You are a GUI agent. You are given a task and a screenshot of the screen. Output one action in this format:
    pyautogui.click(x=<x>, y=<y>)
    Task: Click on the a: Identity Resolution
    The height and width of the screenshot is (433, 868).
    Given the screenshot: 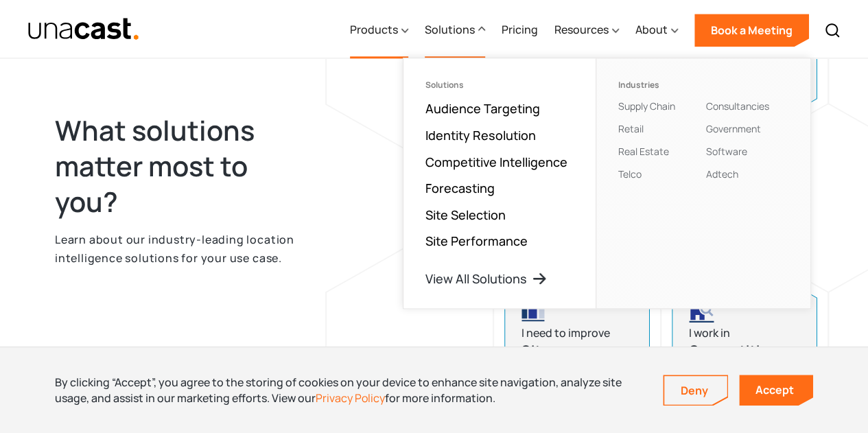 What is the action you would take?
    pyautogui.click(x=480, y=135)
    